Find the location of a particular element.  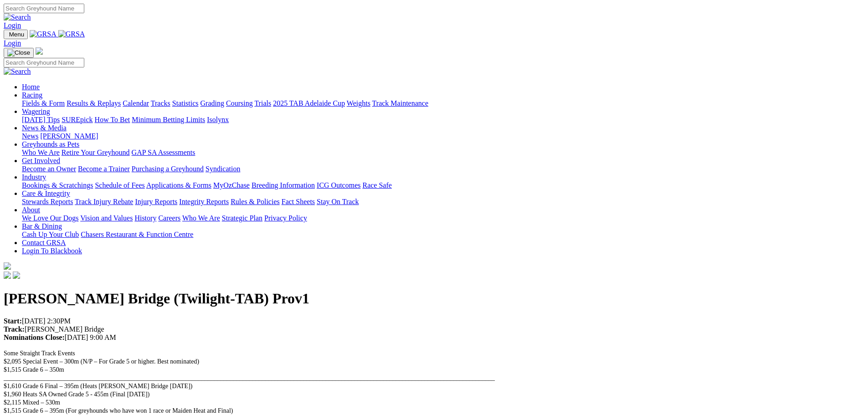

div: Bar & Dining is located at coordinates (443, 235).